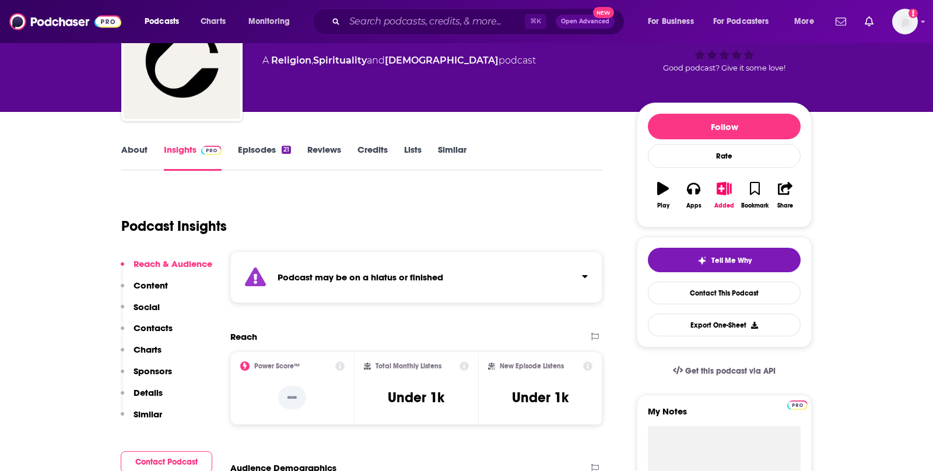 This screenshot has width=933, height=471. I want to click on p: Social, so click(146, 307).